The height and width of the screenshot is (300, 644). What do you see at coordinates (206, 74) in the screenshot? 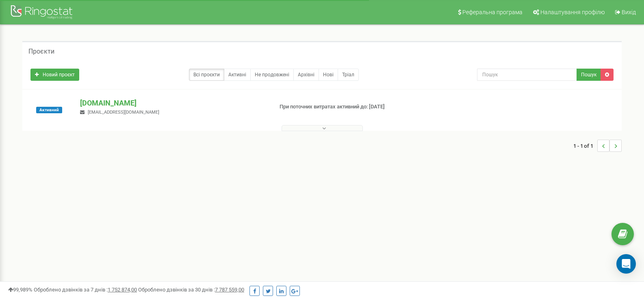
I see `a: Всі проєкти` at bounding box center [206, 74].